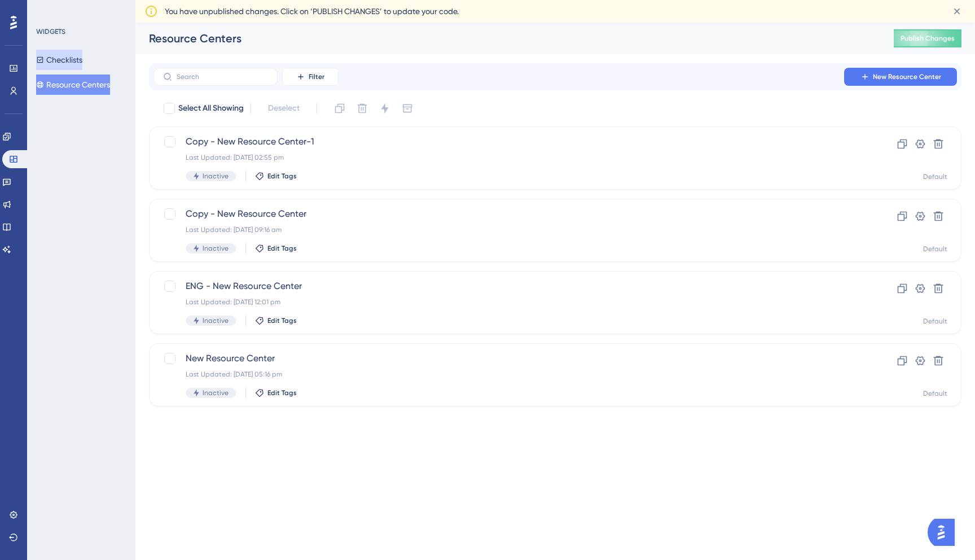  Describe the element at coordinates (928, 38) in the screenshot. I see `span: Publish Changes` at that location.